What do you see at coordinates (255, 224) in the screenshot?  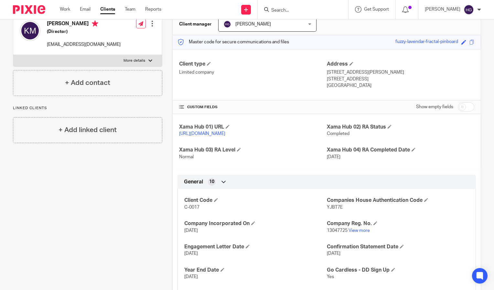 I see `h4: Company Incorporated On` at bounding box center [255, 224].